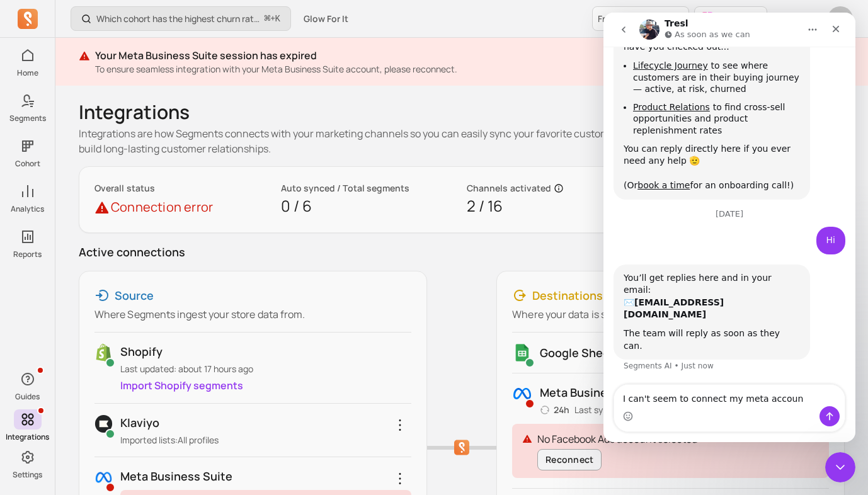 The height and width of the screenshot is (495, 868). I want to click on img: gs, so click(522, 352).